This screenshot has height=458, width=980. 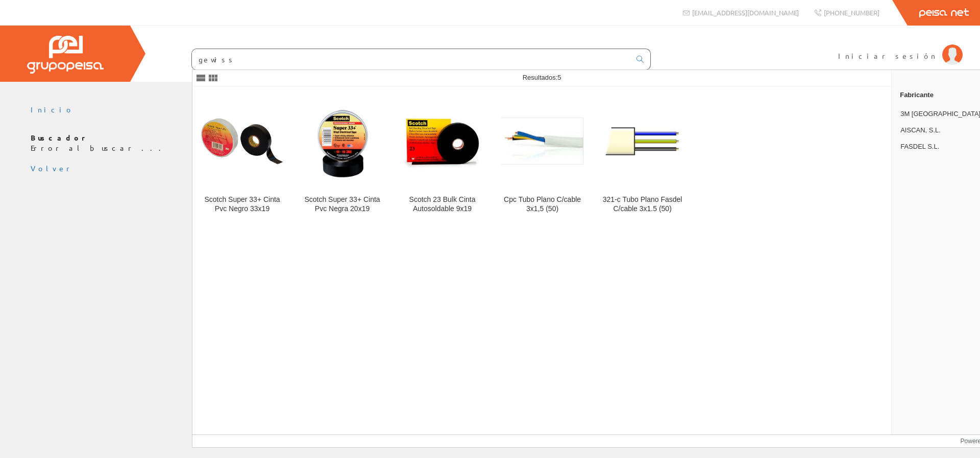 What do you see at coordinates (901, 47) in the screenshot?
I see `a: Iniciar sesión` at bounding box center [901, 47].